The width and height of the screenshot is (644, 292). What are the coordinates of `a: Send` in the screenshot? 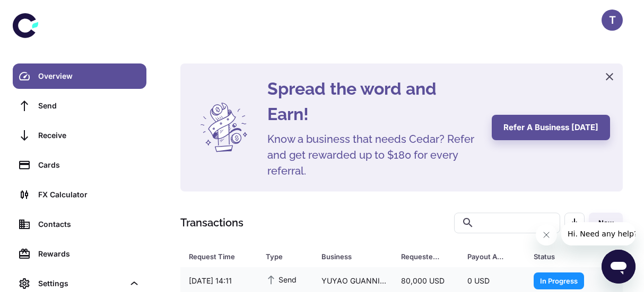 It's located at (80, 106).